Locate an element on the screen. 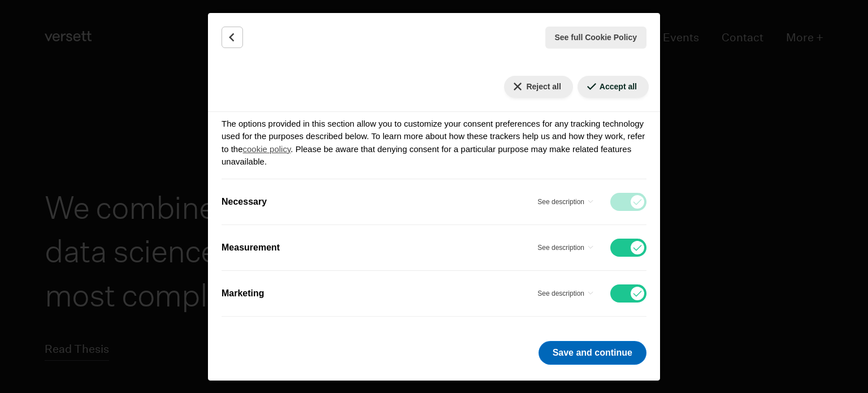 This screenshot has height=393, width=868. button: Necessary - See description is located at coordinates (567, 202).